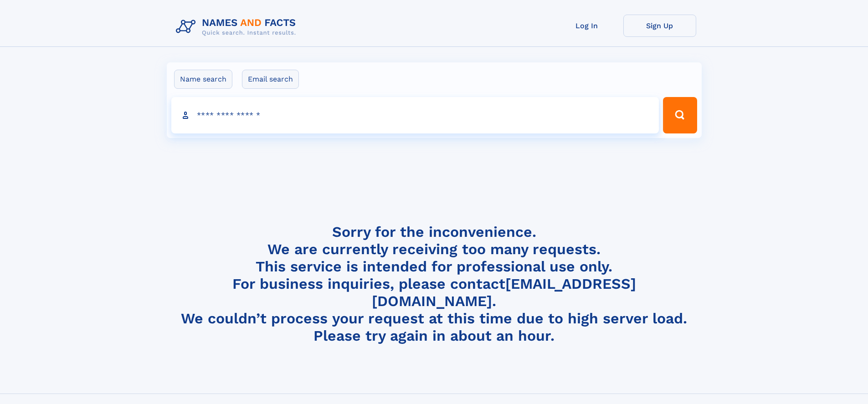  Describe the element at coordinates (660, 25) in the screenshot. I see `a: Sign Up` at that location.